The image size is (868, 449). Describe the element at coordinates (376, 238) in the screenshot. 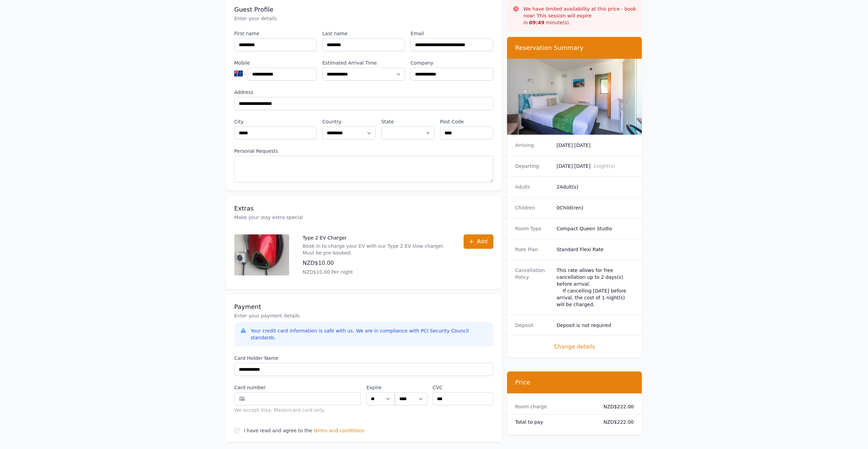

I see `p: Type 2 EV Charger` at that location.